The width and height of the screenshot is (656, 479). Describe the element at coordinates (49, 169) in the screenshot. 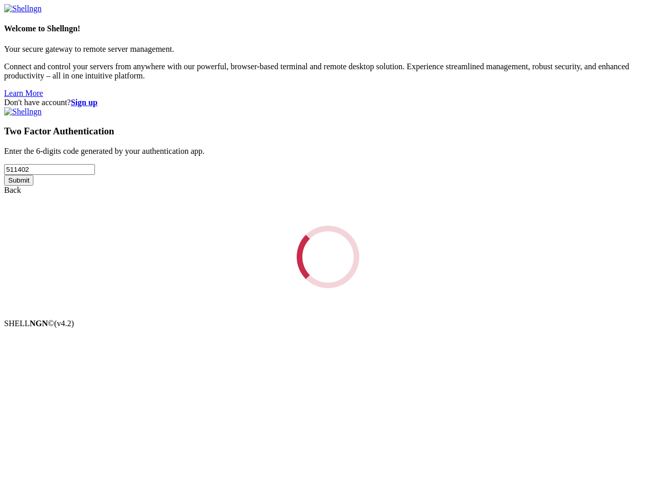

I see `input: Two factor code` at that location.